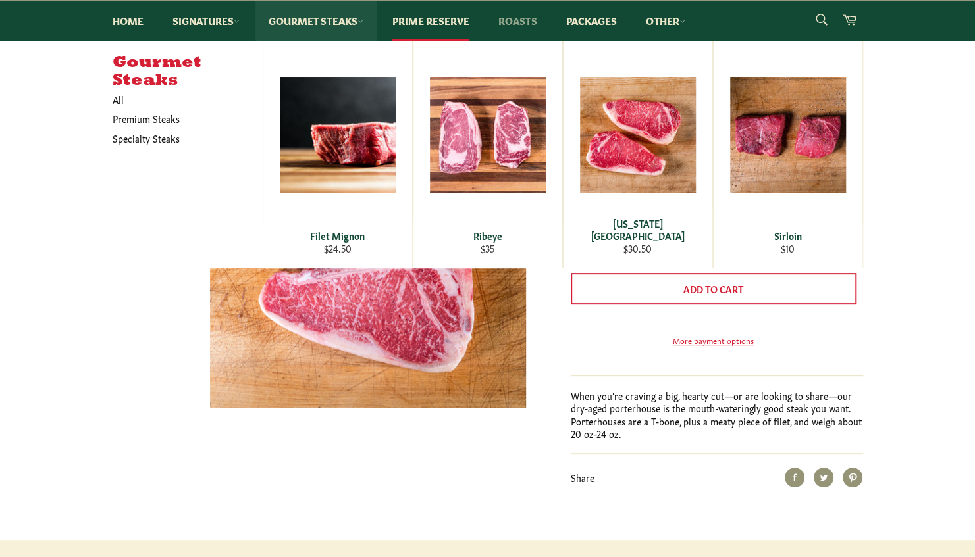 The width and height of the screenshot is (975, 557). What do you see at coordinates (184, 99) in the screenshot?
I see `a: All` at bounding box center [184, 99].